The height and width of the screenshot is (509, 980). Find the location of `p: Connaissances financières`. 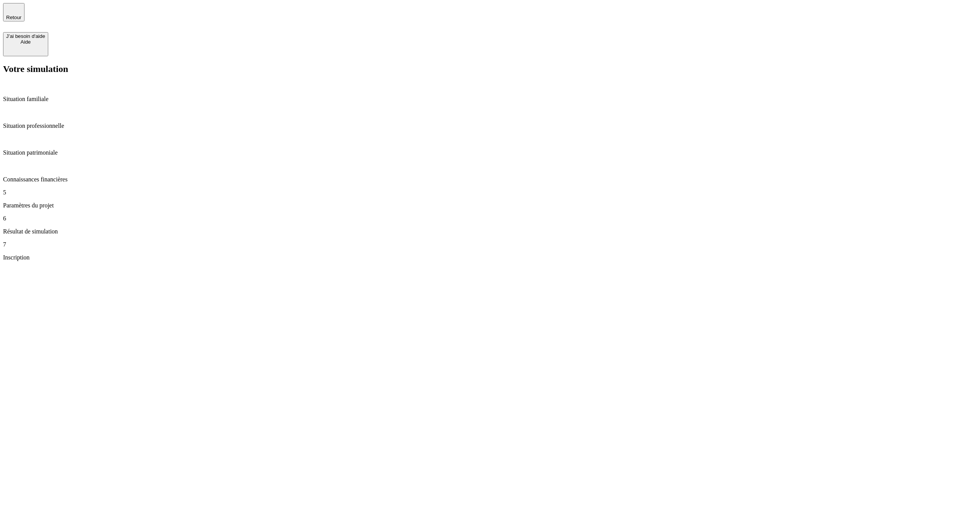

p: Connaissances financières is located at coordinates (490, 180).